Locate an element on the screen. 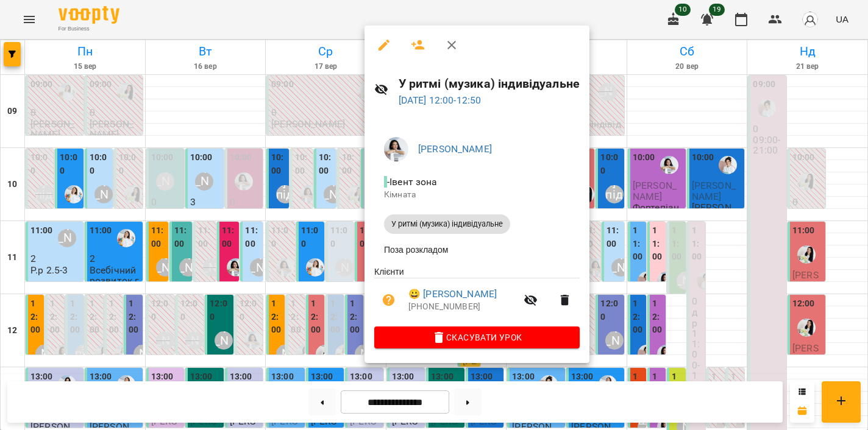  ul: Клієнти is located at coordinates (476, 296).